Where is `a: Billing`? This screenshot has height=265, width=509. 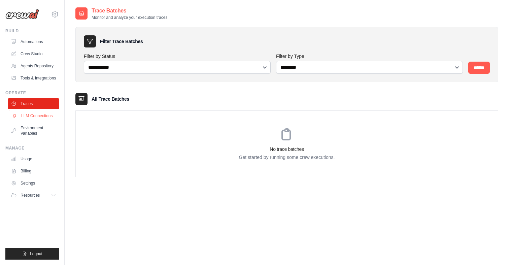 a: Billing is located at coordinates (33, 171).